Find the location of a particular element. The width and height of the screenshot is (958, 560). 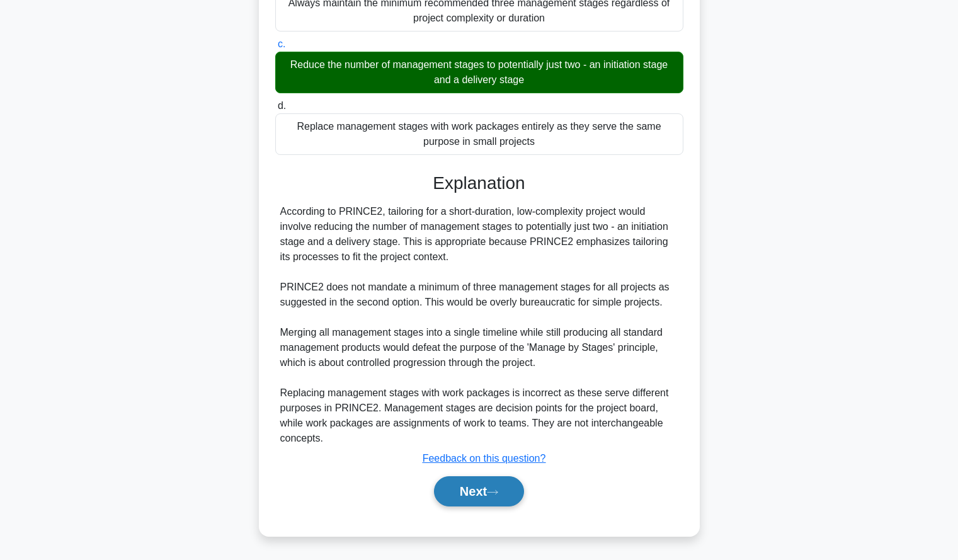

div: Reduce the number of management stages to potentially just two - an initiation stage and a delive... is located at coordinates (479, 72).